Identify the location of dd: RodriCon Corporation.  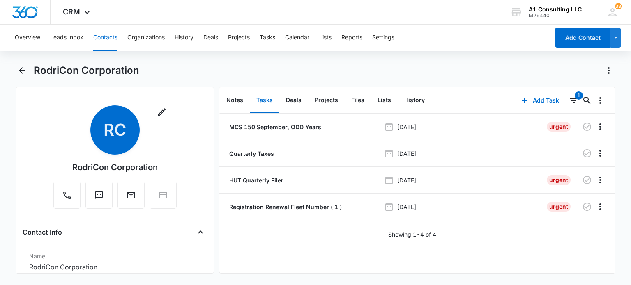
(115, 267).